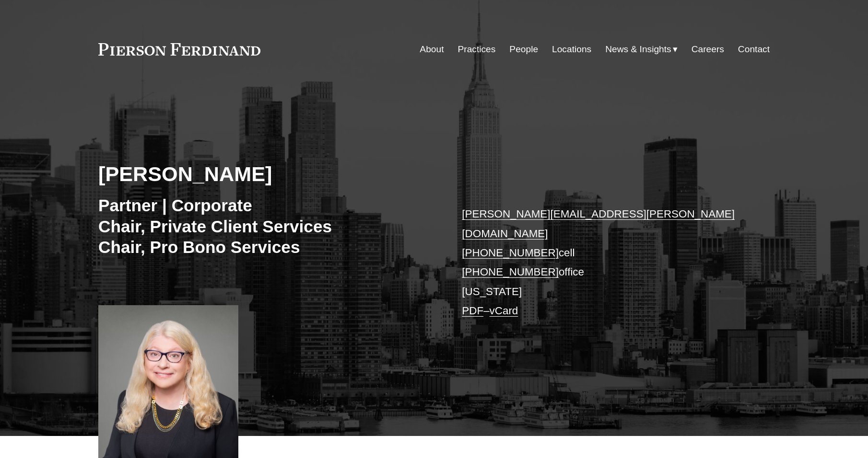  What do you see at coordinates (641, 50) in the screenshot?
I see `a: folder dropdown` at bounding box center [641, 50].